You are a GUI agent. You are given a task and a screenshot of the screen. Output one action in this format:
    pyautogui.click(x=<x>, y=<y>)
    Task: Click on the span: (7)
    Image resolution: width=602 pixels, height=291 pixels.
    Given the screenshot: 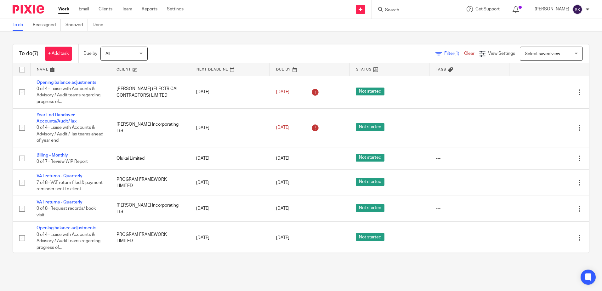 What is the action you would take?
    pyautogui.click(x=35, y=54)
    